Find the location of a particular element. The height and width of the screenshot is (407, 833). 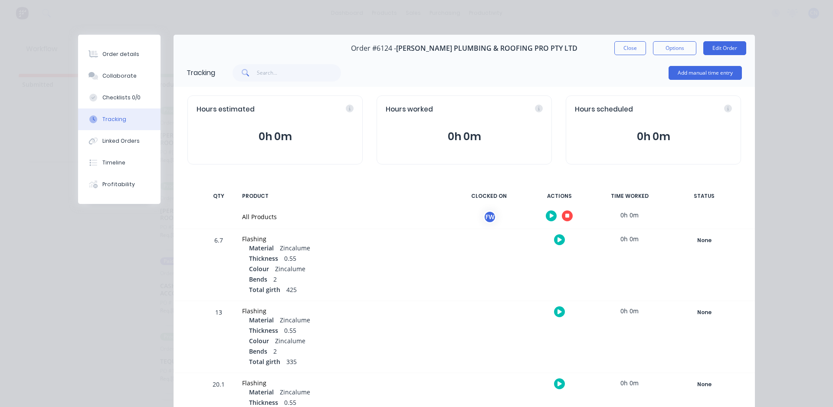

div: STATUS is located at coordinates (704, 196).